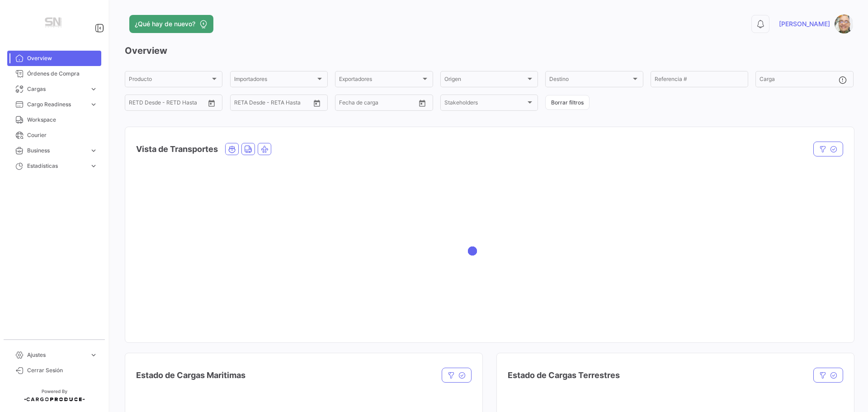 Image resolution: width=868 pixels, height=412 pixels. What do you see at coordinates (62, 59) in the screenshot?
I see `span: Overview` at bounding box center [62, 59].